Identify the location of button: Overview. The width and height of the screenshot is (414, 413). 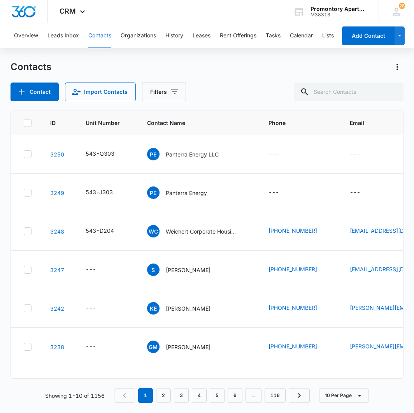
(26, 36).